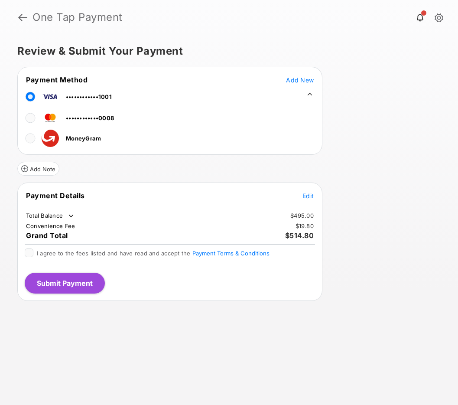 The height and width of the screenshot is (405, 458). What do you see at coordinates (38, 169) in the screenshot?
I see `button: Add Note` at bounding box center [38, 169].